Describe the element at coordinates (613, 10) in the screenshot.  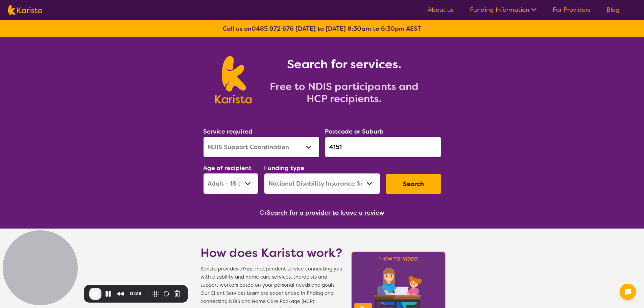
I see `a: Blog` at that location.